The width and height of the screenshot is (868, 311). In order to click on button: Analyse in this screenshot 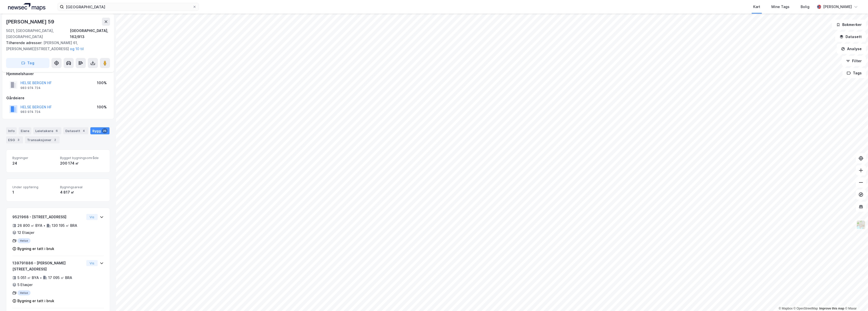, I will do `click(851, 49)`.